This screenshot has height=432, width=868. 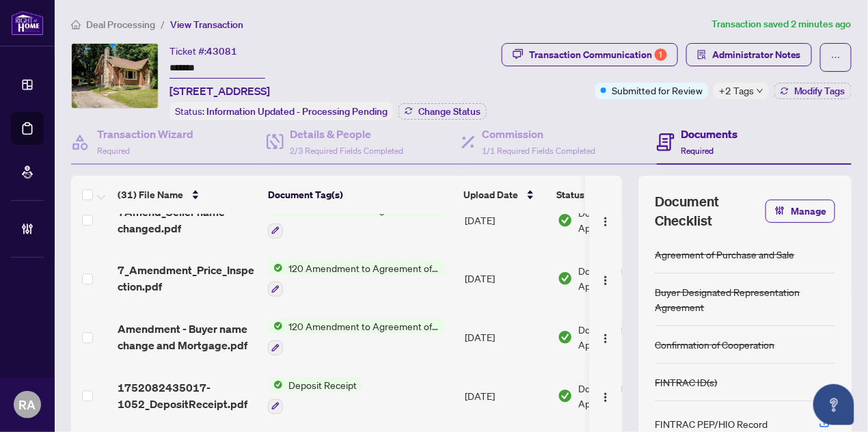 What do you see at coordinates (347, 150) in the screenshot?
I see `span: 2/3 Required Fields Completed` at bounding box center [347, 150].